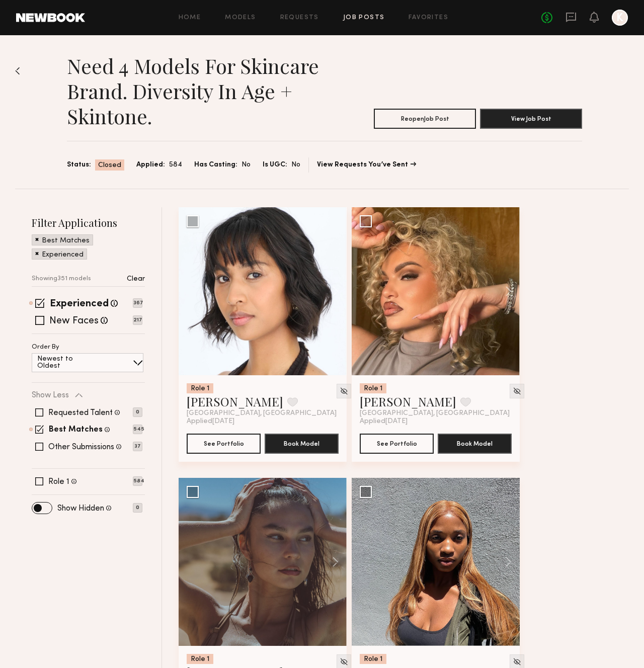 The height and width of the screenshot is (668, 644). What do you see at coordinates (275, 165) in the screenshot?
I see `span: Is UGC:` at bounding box center [275, 165].